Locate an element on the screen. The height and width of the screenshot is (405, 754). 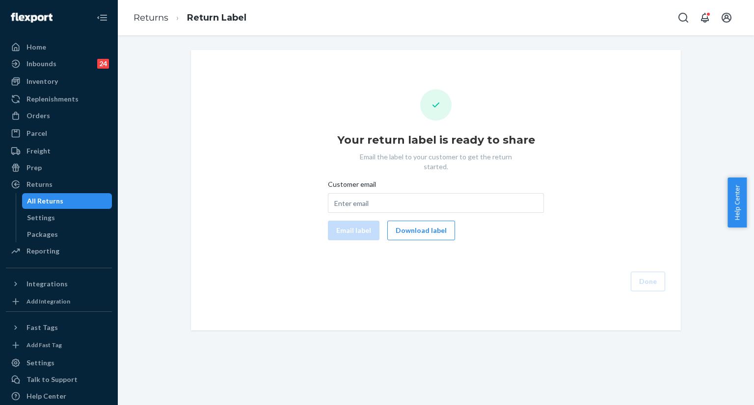
div: Reporting is located at coordinates (43, 251).